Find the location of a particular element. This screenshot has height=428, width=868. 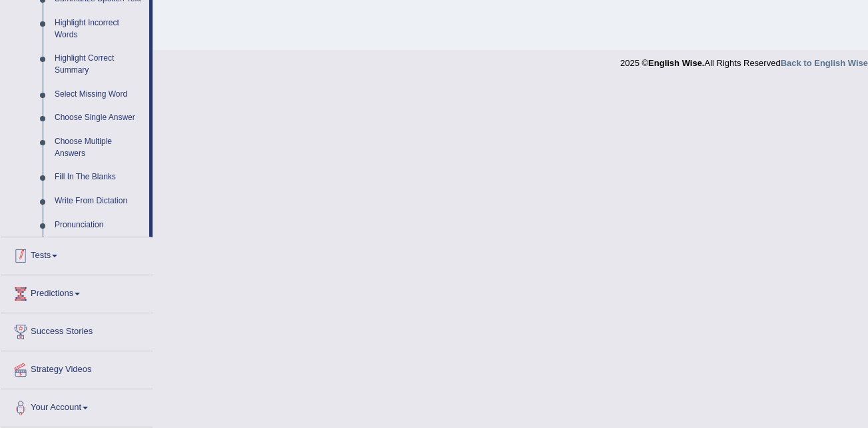

a: Success Stories is located at coordinates (77, 330).